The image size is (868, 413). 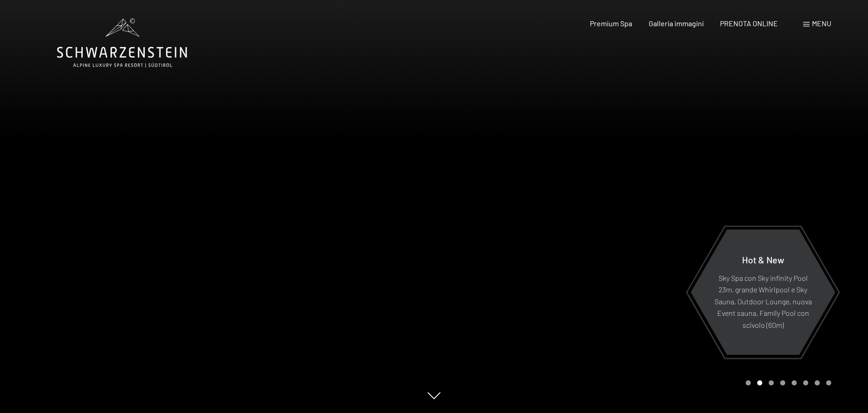 What do you see at coordinates (763, 259) in the screenshot?
I see `span: Hot & New` at bounding box center [763, 259].